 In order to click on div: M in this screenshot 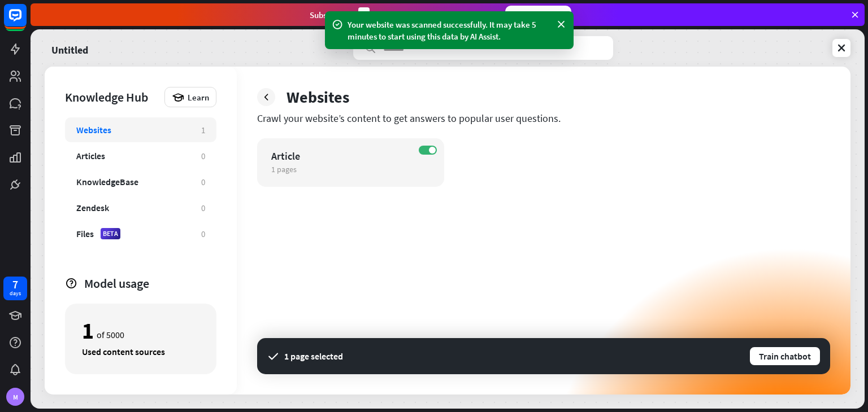, I will do `click(15, 397)`.